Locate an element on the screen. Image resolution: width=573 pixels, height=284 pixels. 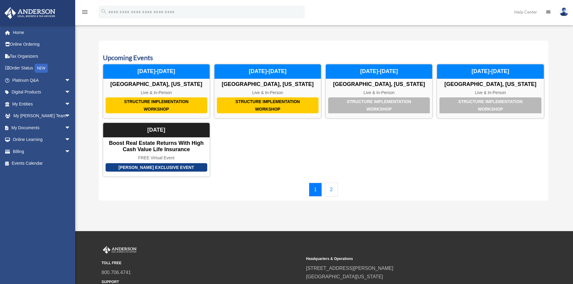
a: Home is located at coordinates (42, 33).